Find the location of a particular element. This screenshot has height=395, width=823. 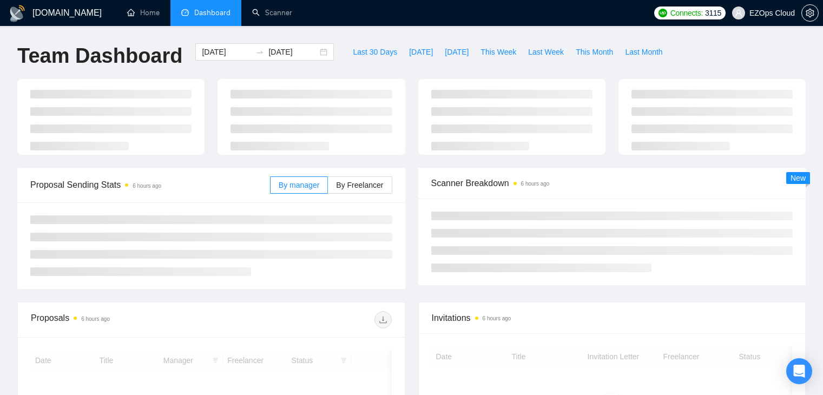

button: This Week is located at coordinates (498, 52).